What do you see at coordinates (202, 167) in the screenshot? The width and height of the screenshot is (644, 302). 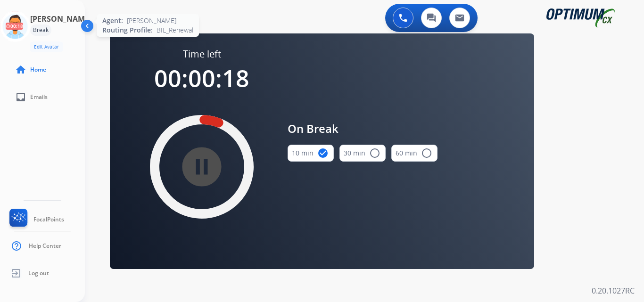 I see `mat-icon: pause_circle_filled` at bounding box center [202, 167].